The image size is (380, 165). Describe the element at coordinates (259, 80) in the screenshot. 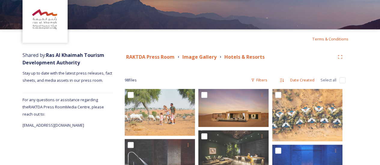

I see `div: Filters` at that location.